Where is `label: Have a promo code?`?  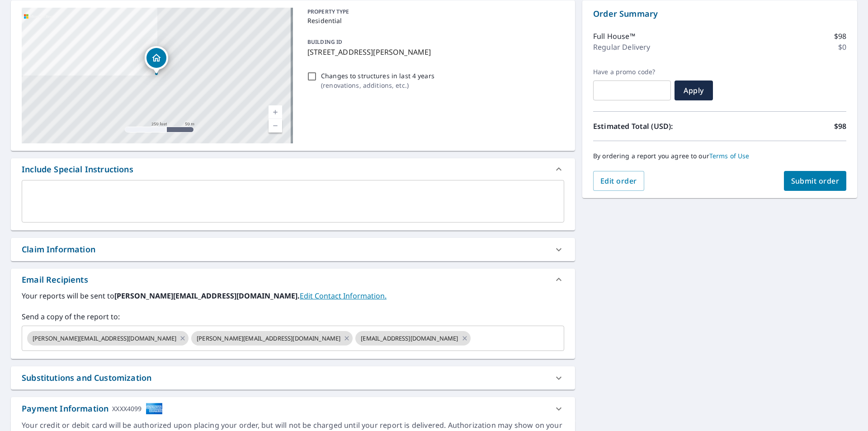
label: Have a promo code? is located at coordinates (632, 72).